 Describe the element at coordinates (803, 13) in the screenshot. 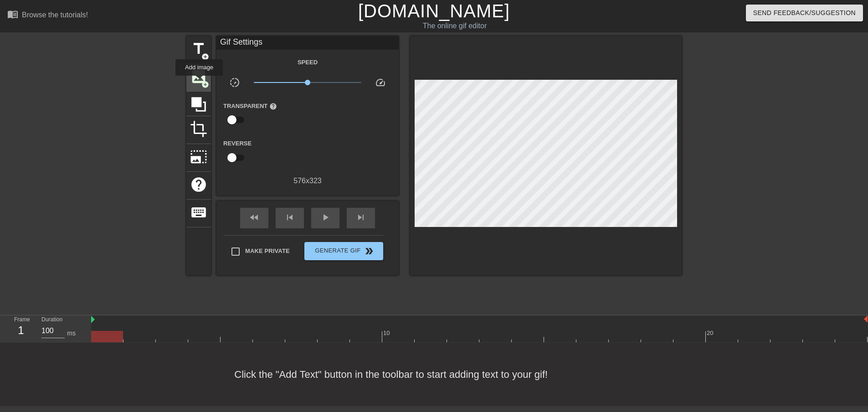

I see `span: Send Feedback/Suggestion` at that location.